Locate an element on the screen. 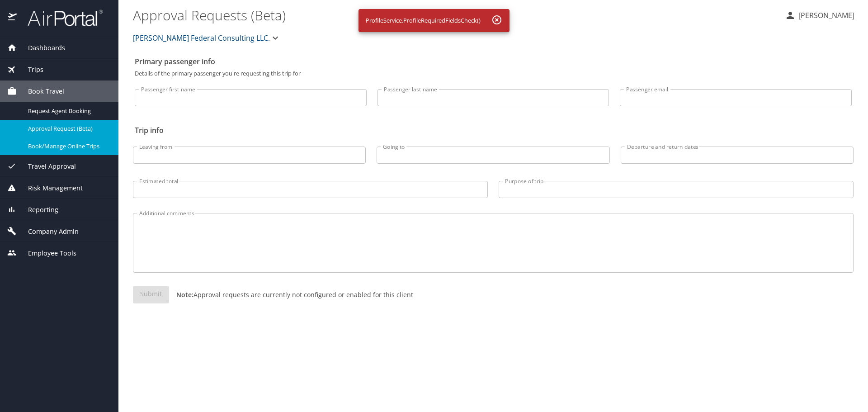 This screenshot has width=868, height=412. span: Risk Management is located at coordinates (50, 188).